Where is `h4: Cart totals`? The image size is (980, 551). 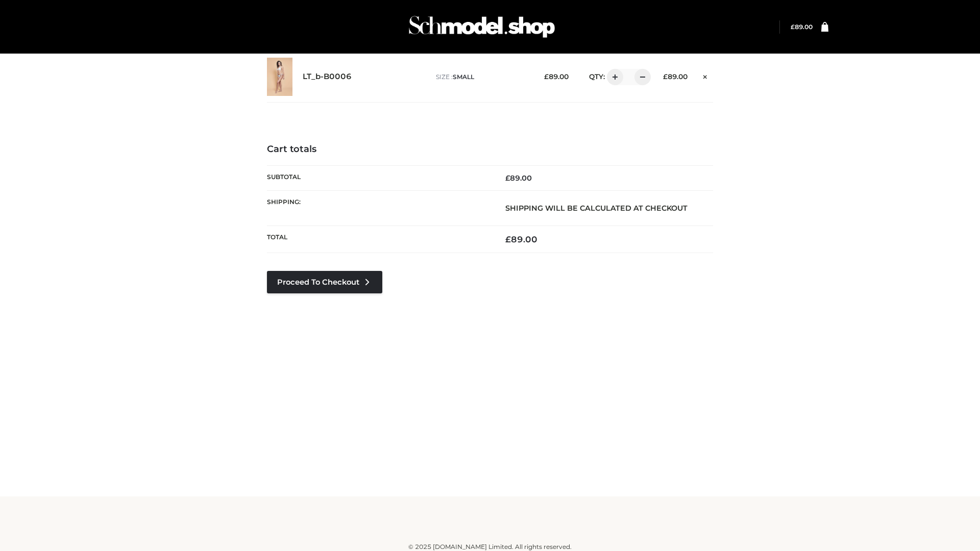
h4: Cart totals is located at coordinates (490, 150).